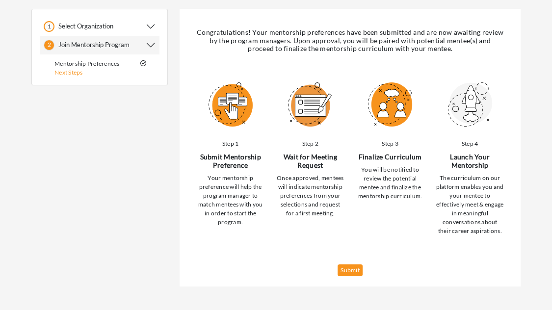 This screenshot has height=310, width=552. What do you see at coordinates (92, 45) in the screenshot?
I see `h5: Join Mentorship Program` at bounding box center [92, 45].